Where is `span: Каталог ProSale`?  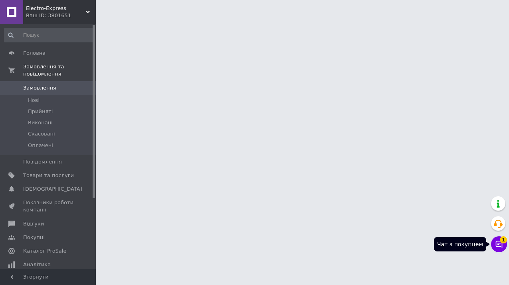 span: Каталог ProSale is located at coordinates (45, 251).